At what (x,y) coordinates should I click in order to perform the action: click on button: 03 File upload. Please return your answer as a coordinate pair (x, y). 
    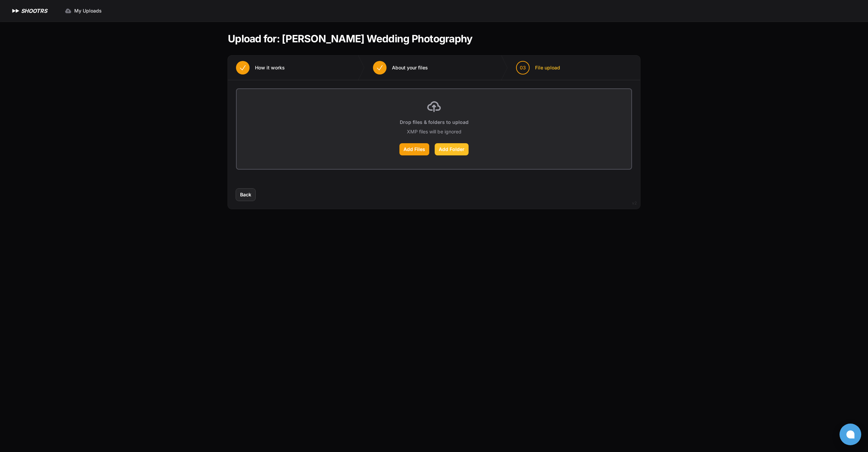
    Looking at the image, I should click on (538, 68).